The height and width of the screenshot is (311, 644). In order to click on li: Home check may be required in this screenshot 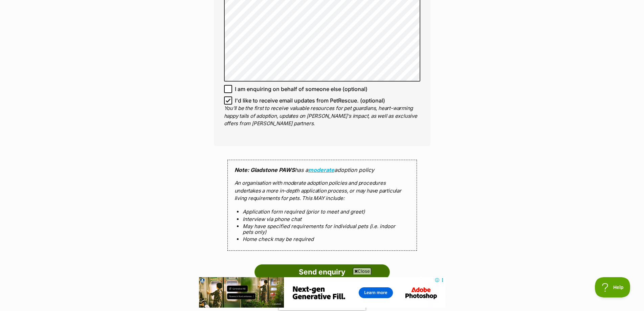, I will do `click(322, 239)`.